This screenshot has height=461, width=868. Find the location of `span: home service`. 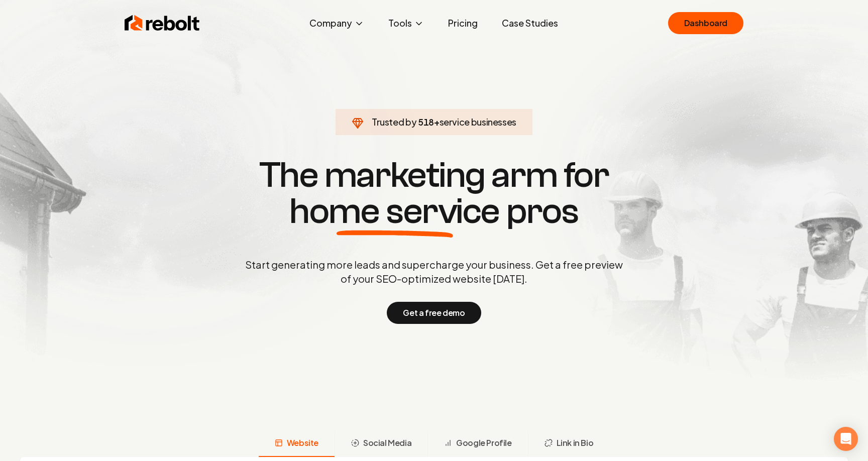

span: home service is located at coordinates (394, 211).